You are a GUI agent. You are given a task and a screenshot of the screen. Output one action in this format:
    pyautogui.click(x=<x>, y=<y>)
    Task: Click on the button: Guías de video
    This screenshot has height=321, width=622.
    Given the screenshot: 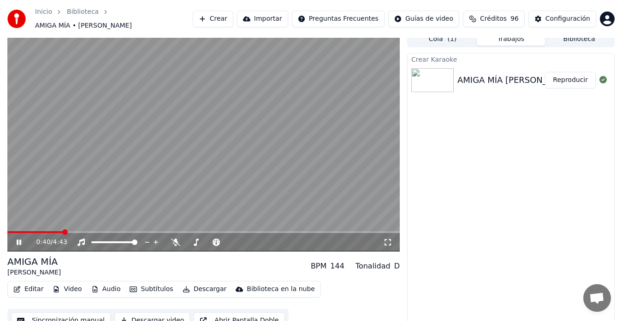 What is the action you would take?
    pyautogui.click(x=423, y=19)
    